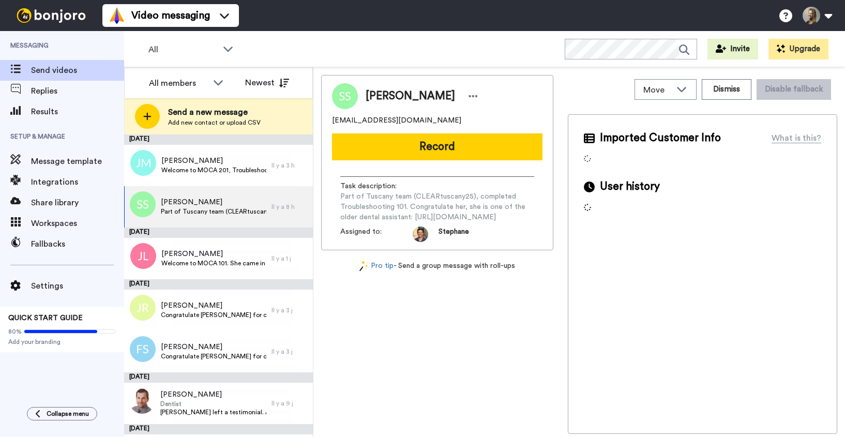 The width and height of the screenshot is (845, 437). Describe the element at coordinates (15, 332) in the screenshot. I see `span: 80%` at that location.